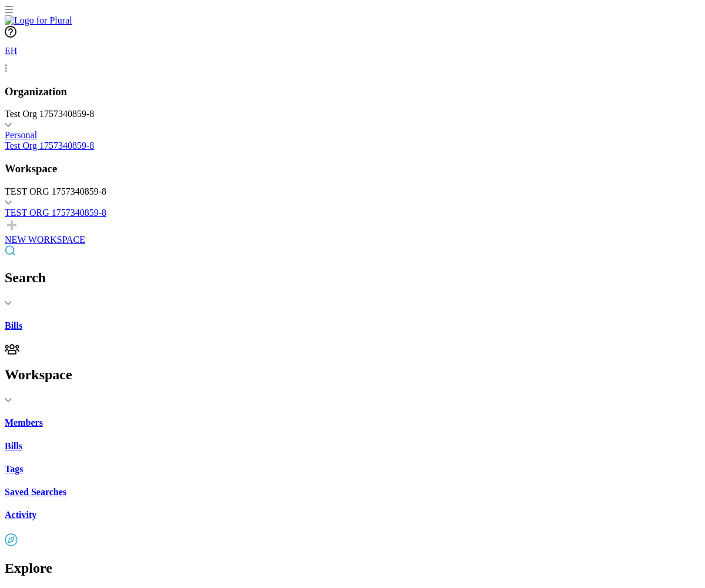 The height and width of the screenshot is (588, 705). Describe the element at coordinates (352, 57) in the screenshot. I see `a: EH` at that location.